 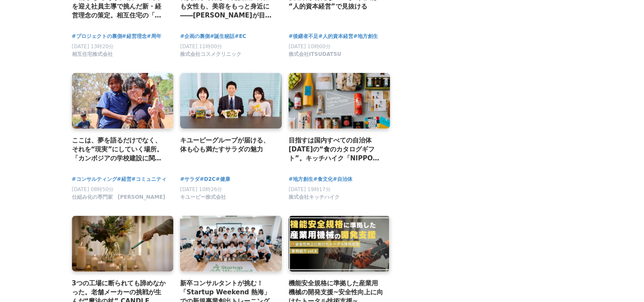 I want to click on a: #健康, so click(x=223, y=179).